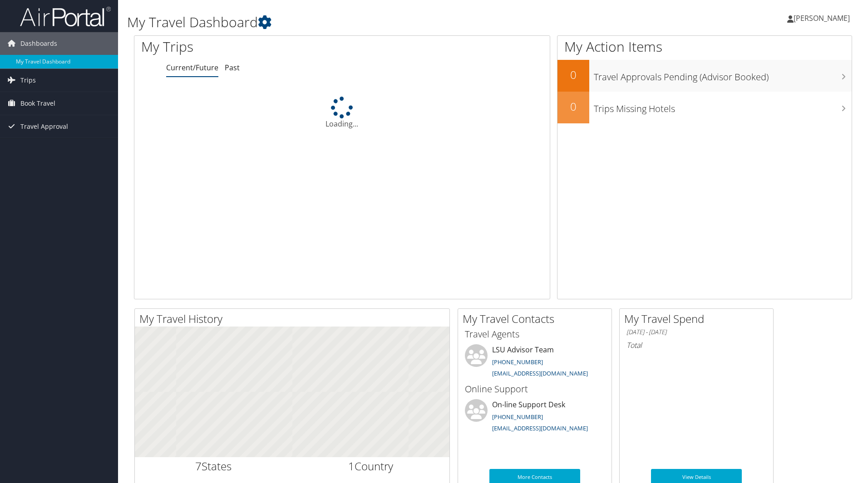 The height and width of the screenshot is (483, 868). I want to click on h2: My Travel Spend, so click(699, 319).